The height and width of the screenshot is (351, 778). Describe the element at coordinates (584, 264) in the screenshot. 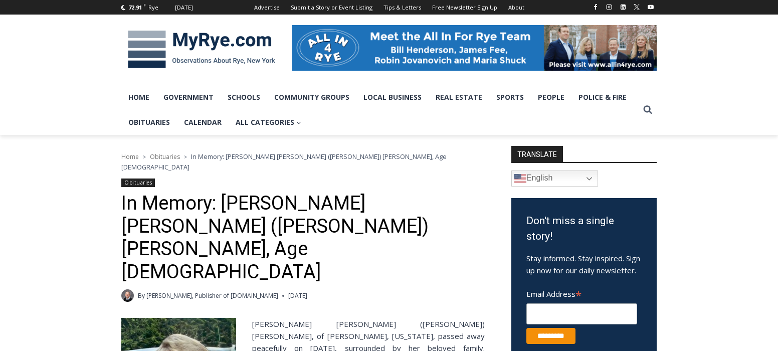

I see `p: Stay informed. Stay inspired. Sign up now for our daily newsletter.` at that location.